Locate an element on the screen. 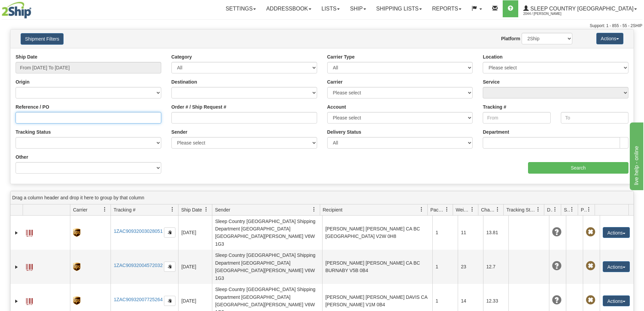  a: Addressbook is located at coordinates (289, 9).